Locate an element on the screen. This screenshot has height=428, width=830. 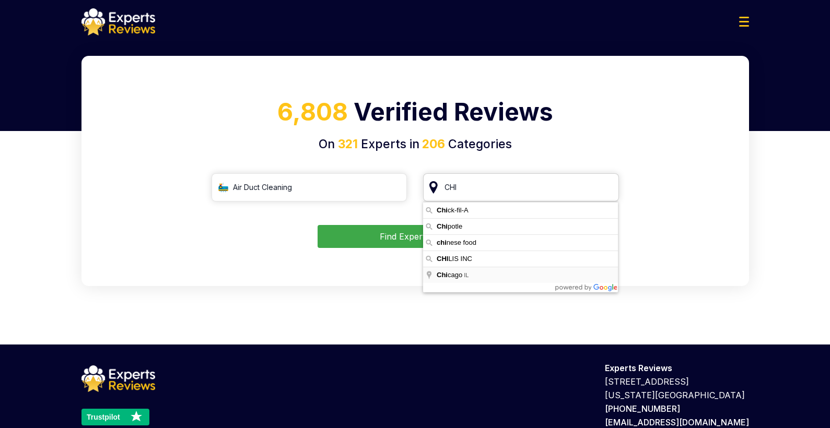
button: Find Experts Now is located at coordinates (415, 237).